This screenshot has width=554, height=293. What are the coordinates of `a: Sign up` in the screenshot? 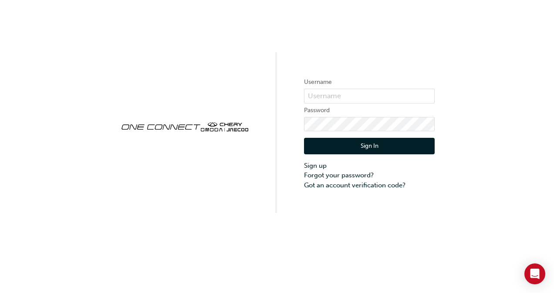 It's located at (369, 166).